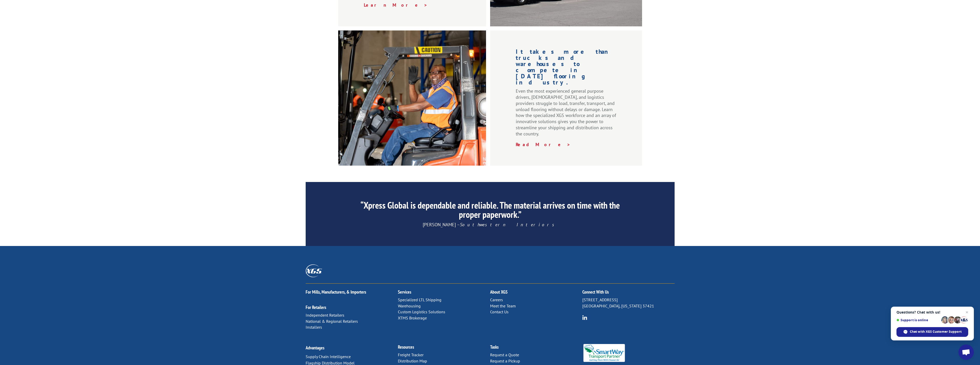 The image size is (980, 365). Describe the element at coordinates (585, 317) in the screenshot. I see `img: group-6` at that location.